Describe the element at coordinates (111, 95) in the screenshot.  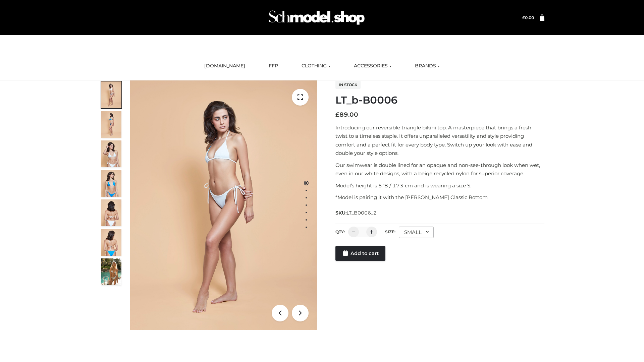
I see `img: ArielClassicBikiniTop_CloudNine_AzureSky_OW114ECO_1-scaled.jpg` at that location.